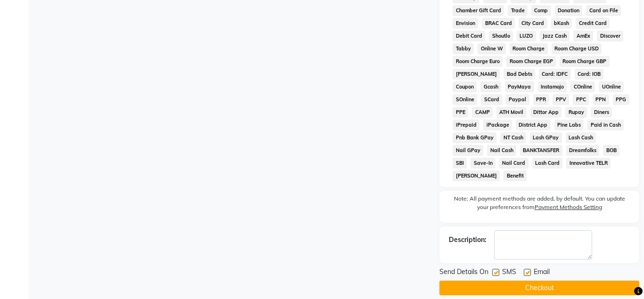  Describe the element at coordinates (465, 87) in the screenshot. I see `span: Coupon` at that location.